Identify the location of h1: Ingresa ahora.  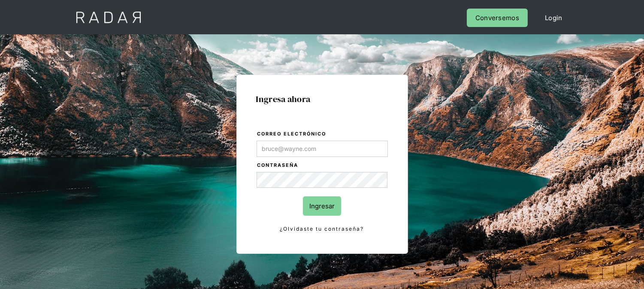
(322, 99).